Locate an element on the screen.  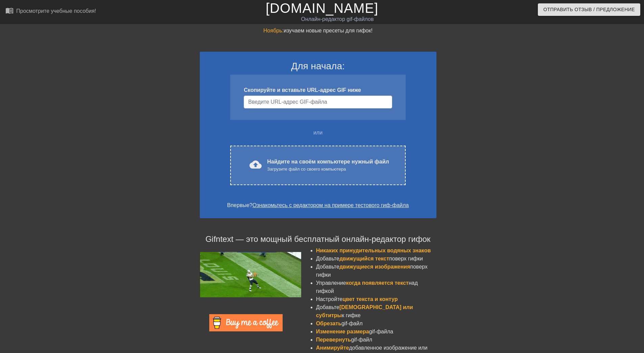
span: menu_book_бук меню is located at coordinates (9, 11).